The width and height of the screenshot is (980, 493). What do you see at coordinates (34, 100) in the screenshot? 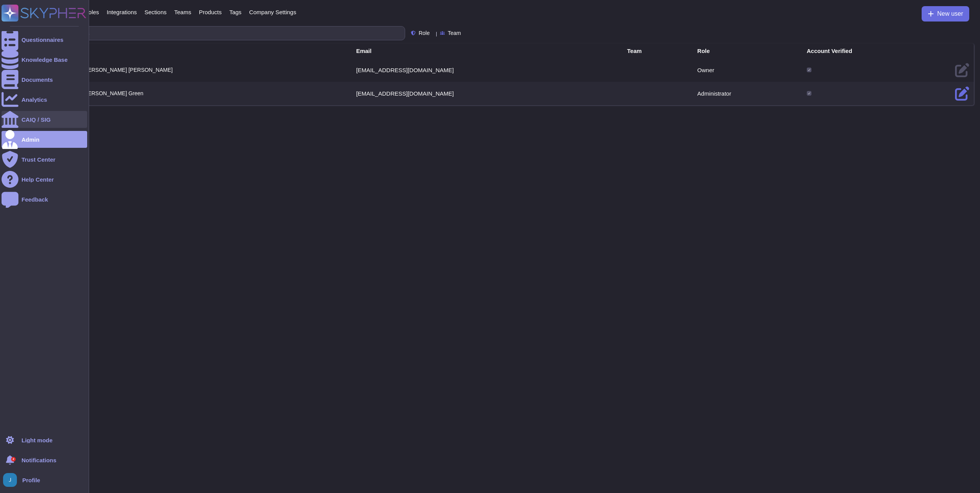
I see `div: Analytics` at bounding box center [34, 100].